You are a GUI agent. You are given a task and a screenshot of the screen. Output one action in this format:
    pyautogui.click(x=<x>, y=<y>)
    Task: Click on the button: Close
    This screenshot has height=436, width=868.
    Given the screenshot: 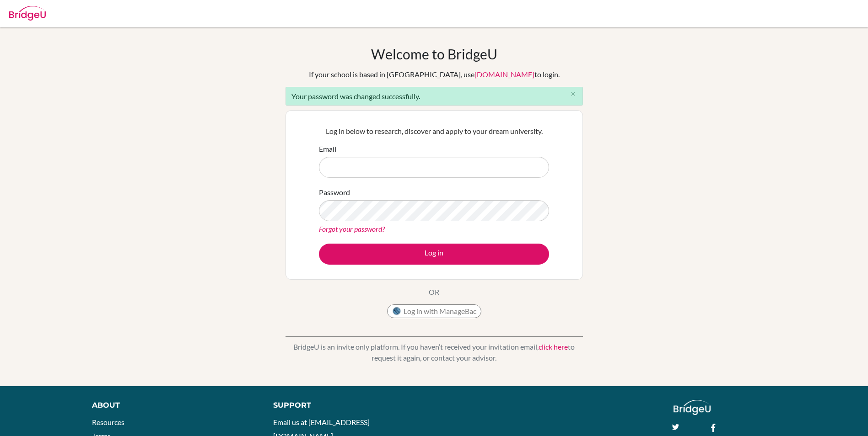 What is the action you would take?
    pyautogui.click(x=573, y=94)
    